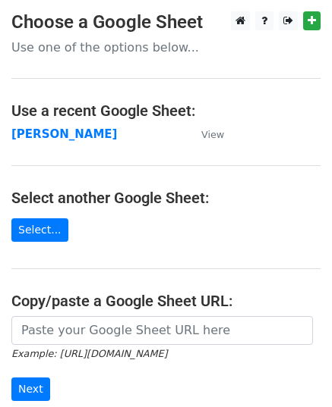  What do you see at coordinates (165, 47) in the screenshot?
I see `p: Use one of the options below...` at bounding box center [165, 47].